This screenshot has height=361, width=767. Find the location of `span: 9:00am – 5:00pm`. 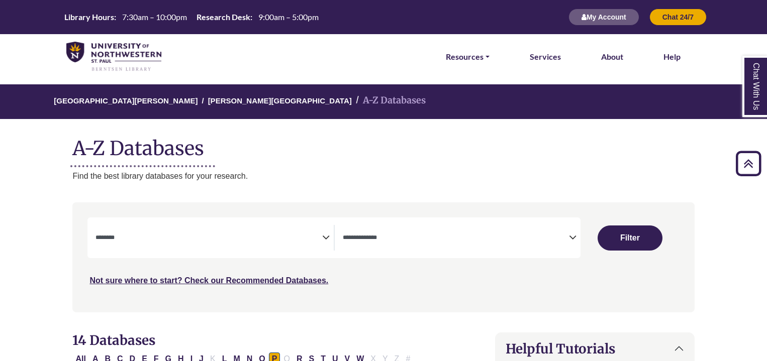

span: 9:00am – 5:00pm is located at coordinates (288, 17).